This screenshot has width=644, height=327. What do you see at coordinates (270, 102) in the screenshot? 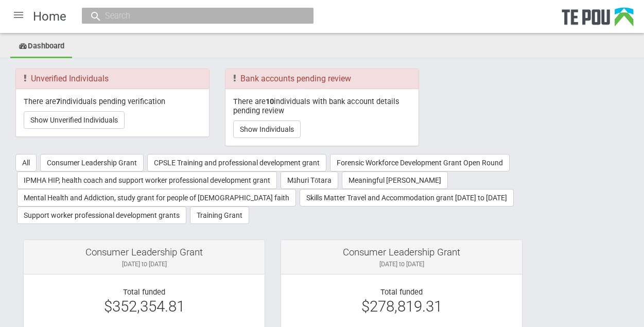
I see `b: 10` at bounding box center [270, 102].